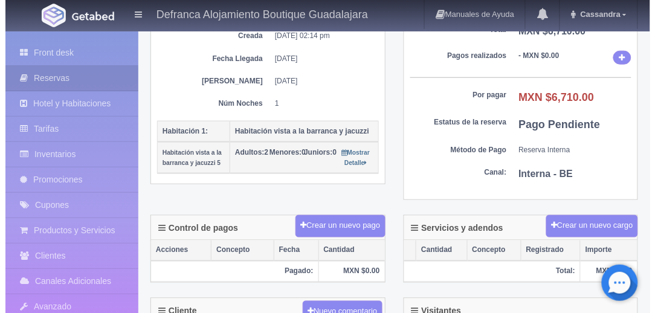 The height and width of the screenshot is (313, 655). I want to click on strong: Juniors:, so click(312, 152).